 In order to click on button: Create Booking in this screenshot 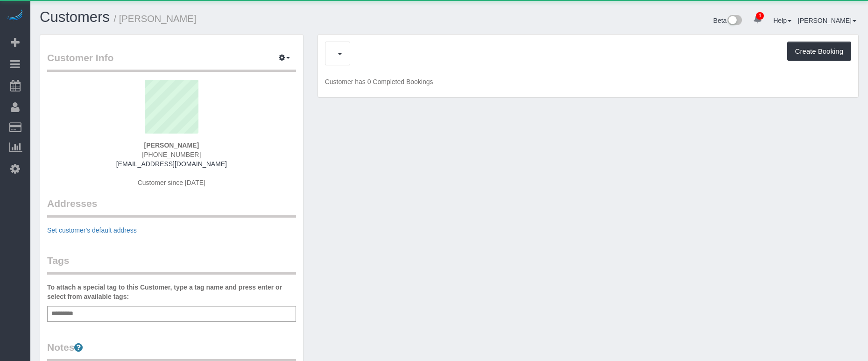, I will do `click(819, 51)`.